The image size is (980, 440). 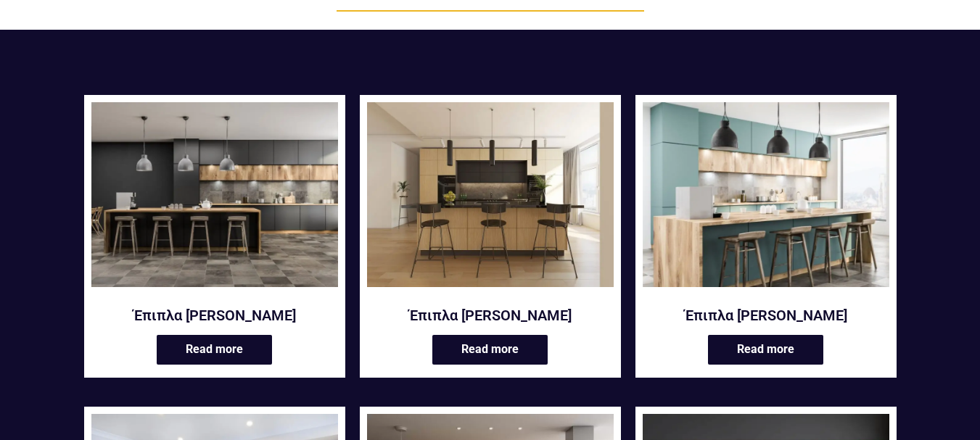 I want to click on a: CUSTOM-ΕΠΙΠΛΑ-ΚΟΥΖΙΝΑΣ-BEIBU-ΣΕ-ΠΡΑΣΙΝΟ-ΧΡΩΜΑ-ΜΕ-ΞΥΛΟ, so click(x=766, y=199).